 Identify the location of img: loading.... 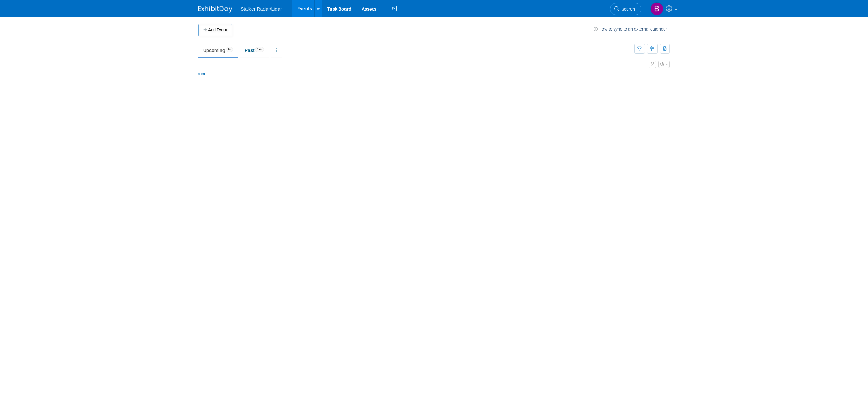
(202, 74).